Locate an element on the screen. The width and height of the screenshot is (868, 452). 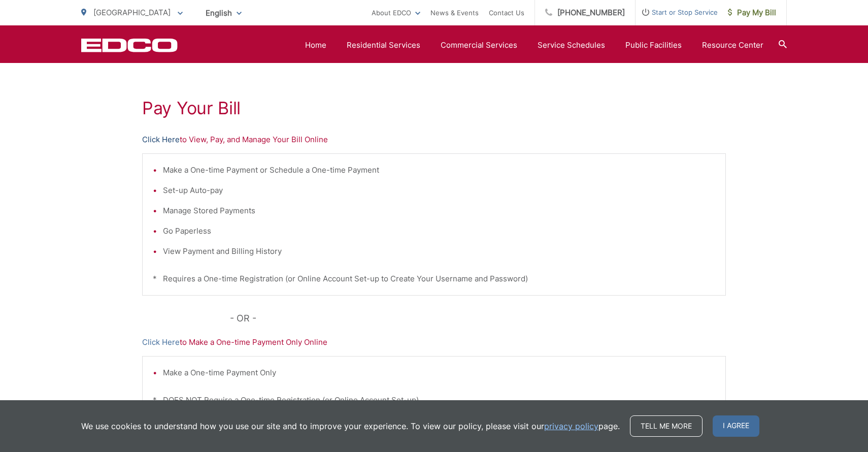
a: Resource Center is located at coordinates (732, 45).